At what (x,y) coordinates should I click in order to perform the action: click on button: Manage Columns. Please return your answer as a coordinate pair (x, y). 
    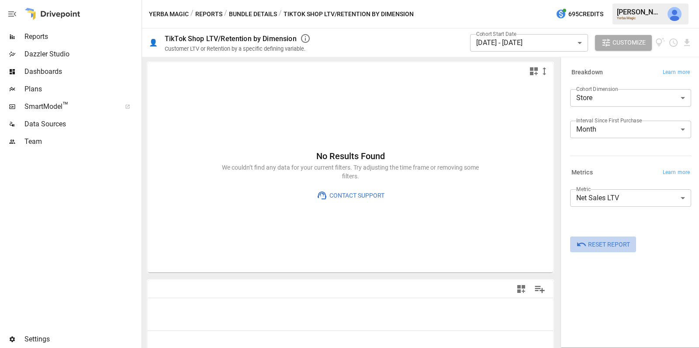
    Looking at the image, I should click on (540, 289).